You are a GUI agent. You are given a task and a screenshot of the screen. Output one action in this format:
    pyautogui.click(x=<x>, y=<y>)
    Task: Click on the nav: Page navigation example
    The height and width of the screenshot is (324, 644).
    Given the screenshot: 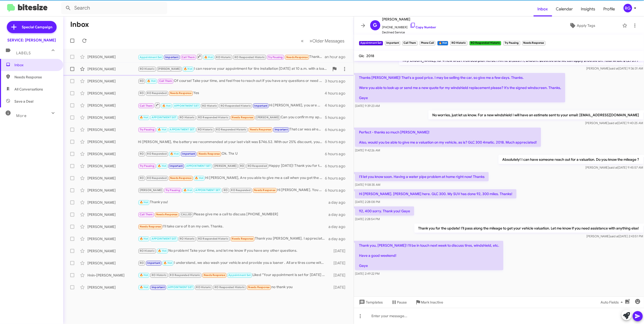 What is the action you would take?
    pyautogui.click(x=323, y=41)
    